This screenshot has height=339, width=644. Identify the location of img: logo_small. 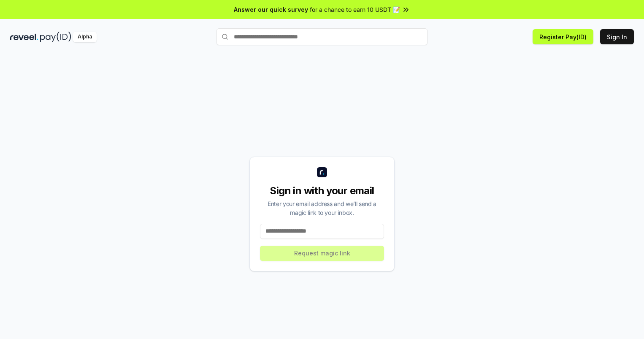
(322, 172).